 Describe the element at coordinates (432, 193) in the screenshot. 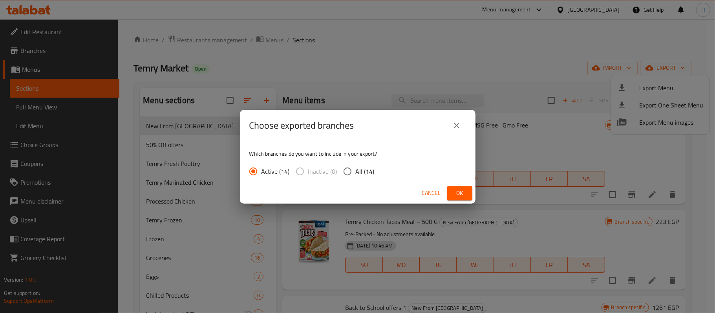

I see `button: Cancel` at that location.